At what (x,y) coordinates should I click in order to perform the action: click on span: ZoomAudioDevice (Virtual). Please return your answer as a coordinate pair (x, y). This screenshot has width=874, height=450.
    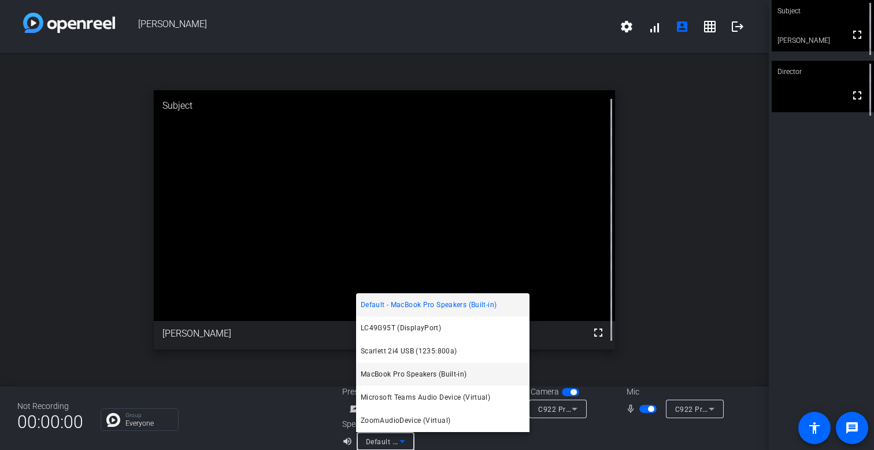
    Looking at the image, I should click on (405, 420).